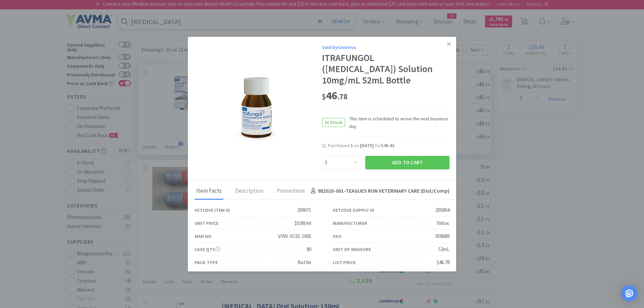 The image size is (644, 308). I want to click on div: 058689, so click(442, 236).